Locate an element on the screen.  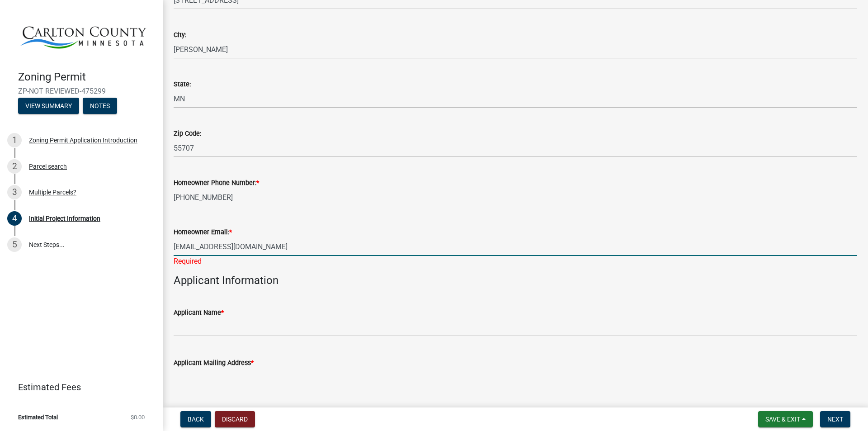
label: Homeowner Phone Number: is located at coordinates (216, 183).